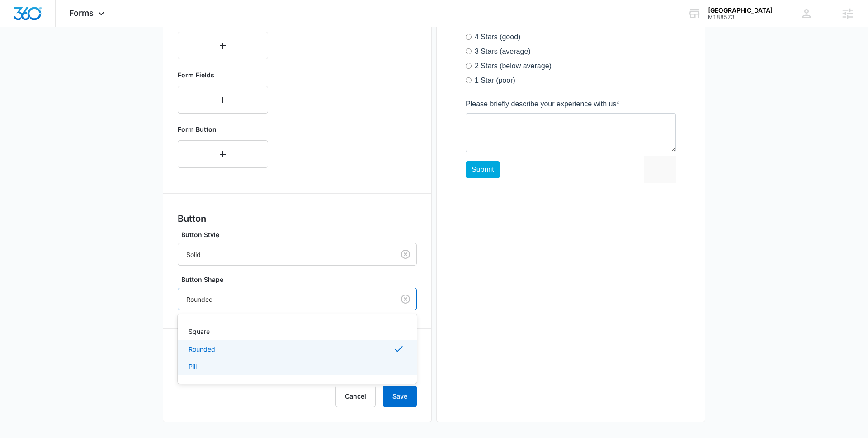 The image size is (868, 438). Describe the element at coordinates (32, 204) in the screenshot. I see `label: 5 Stars (great)` at that location.